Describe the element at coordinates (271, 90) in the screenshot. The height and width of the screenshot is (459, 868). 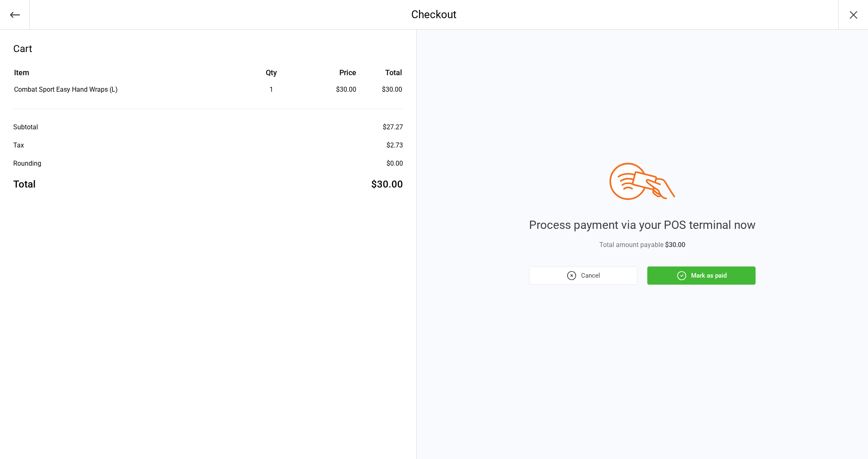
I see `div: 1` at that location.